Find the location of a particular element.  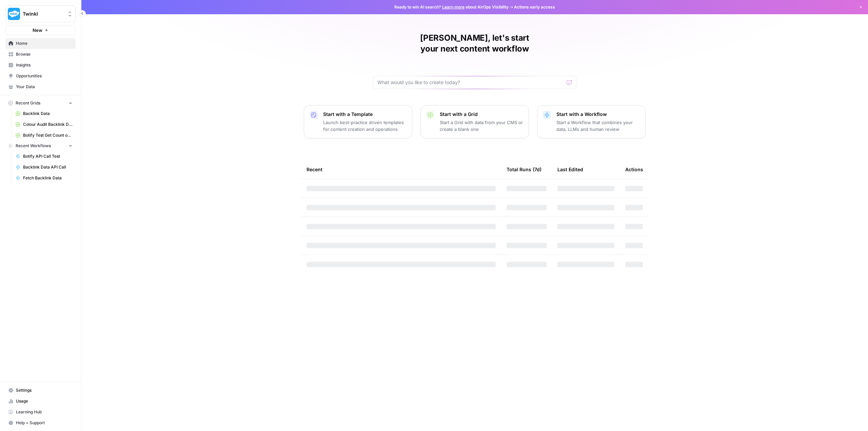

p: Start a Workflow that combines your data, LLMs and human review is located at coordinates (598, 126).